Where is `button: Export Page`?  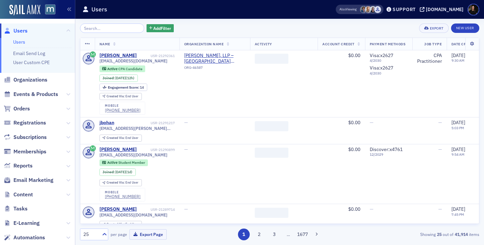
button: Export Page is located at coordinates (148, 234).